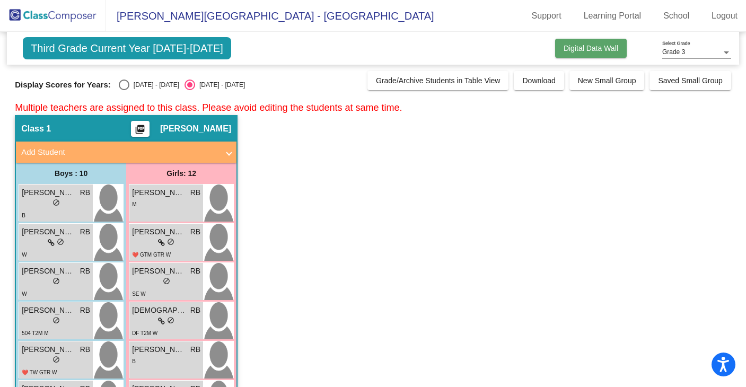 This screenshot has width=746, height=387. Describe the element at coordinates (71, 173) in the screenshot. I see `div: Boys : 10` at that location.